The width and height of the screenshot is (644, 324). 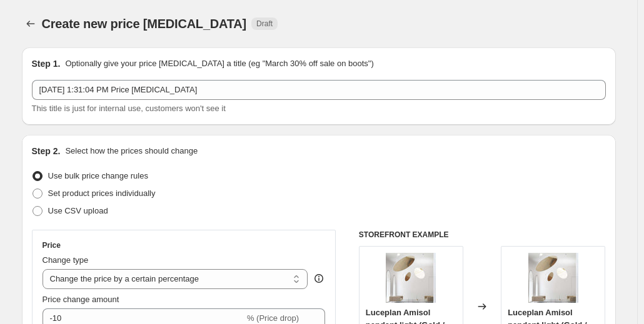 I want to click on p: Select how the prices should change, so click(x=131, y=151).